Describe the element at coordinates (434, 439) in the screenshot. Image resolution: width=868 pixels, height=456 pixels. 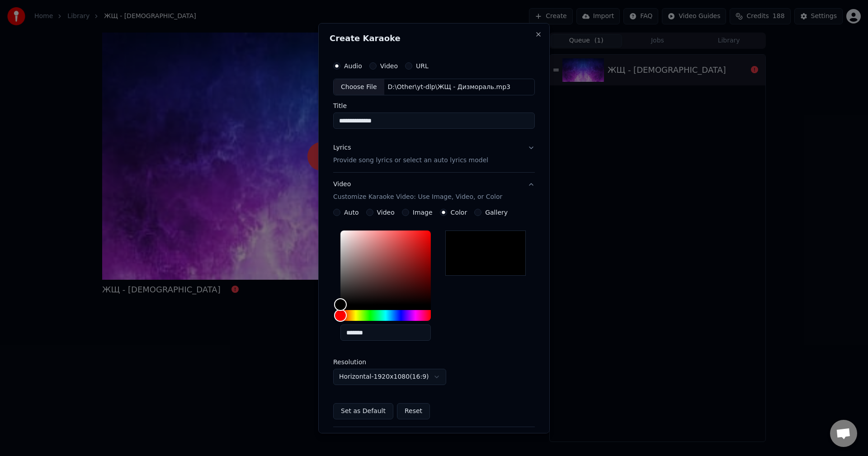
I see `button: Advanced` at that location.